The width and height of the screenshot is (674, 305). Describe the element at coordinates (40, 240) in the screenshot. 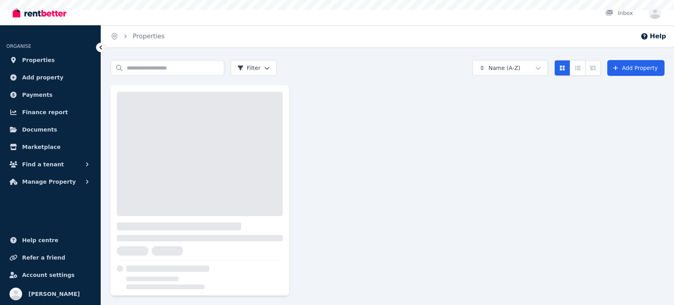

I see `span: Help centre` at that location.